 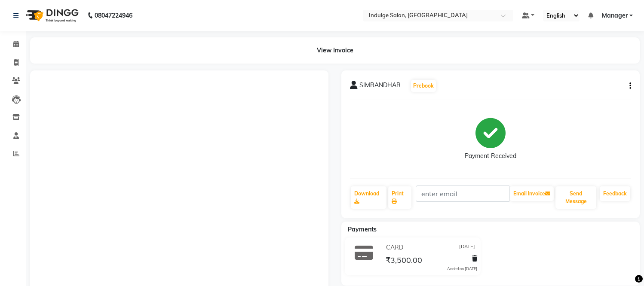 I want to click on img: logo, so click(x=51, y=16).